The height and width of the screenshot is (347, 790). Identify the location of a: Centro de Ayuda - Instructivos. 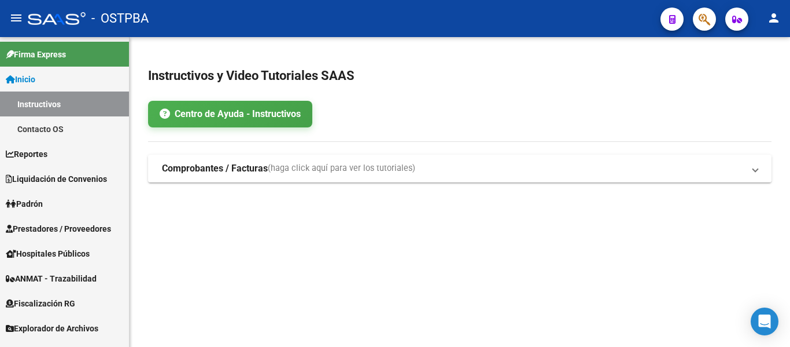
(230, 114).